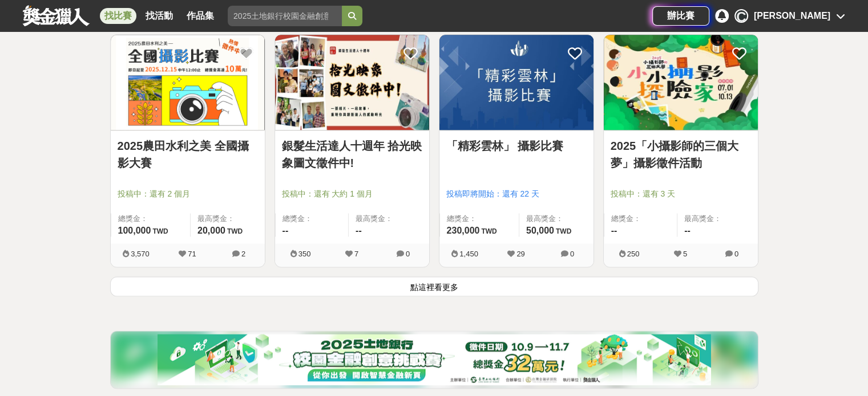  Describe the element at coordinates (159, 16) in the screenshot. I see `a: 找活動` at that location.